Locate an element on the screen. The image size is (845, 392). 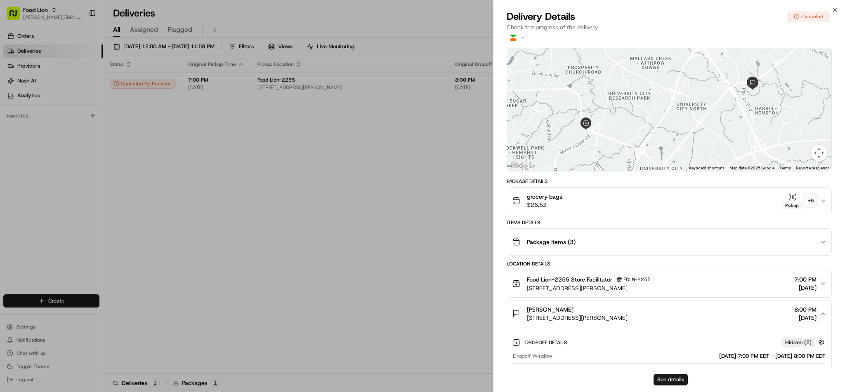
span: 8:00 PM is located at coordinates (805, 310).